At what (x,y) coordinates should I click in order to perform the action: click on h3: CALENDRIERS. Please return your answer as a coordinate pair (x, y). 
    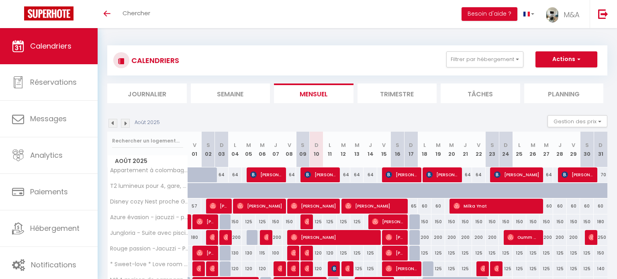
    Looking at the image, I should click on (154, 60).